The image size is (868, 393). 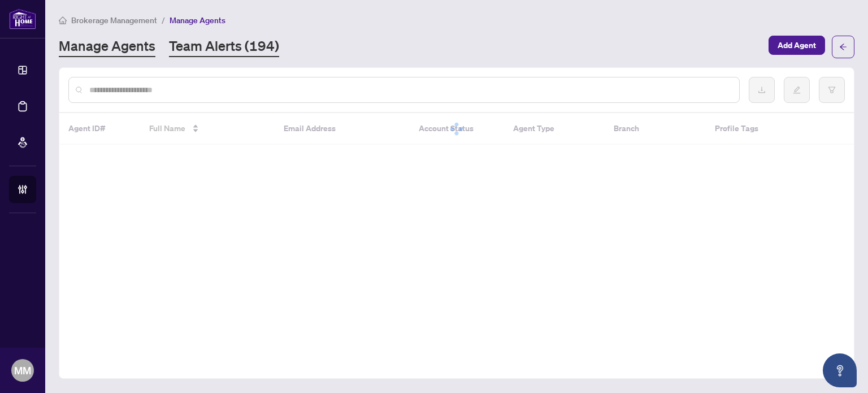 I want to click on span: Add Agent, so click(x=797, y=45).